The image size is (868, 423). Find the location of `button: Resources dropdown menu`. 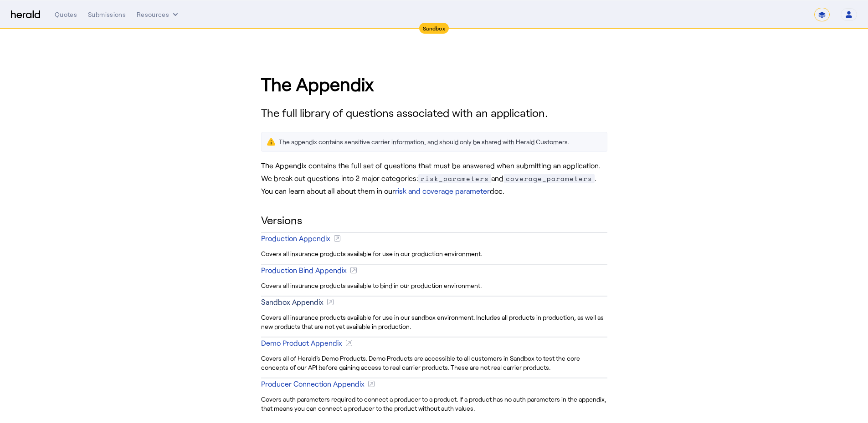

button: Resources dropdown menu is located at coordinates (158, 14).